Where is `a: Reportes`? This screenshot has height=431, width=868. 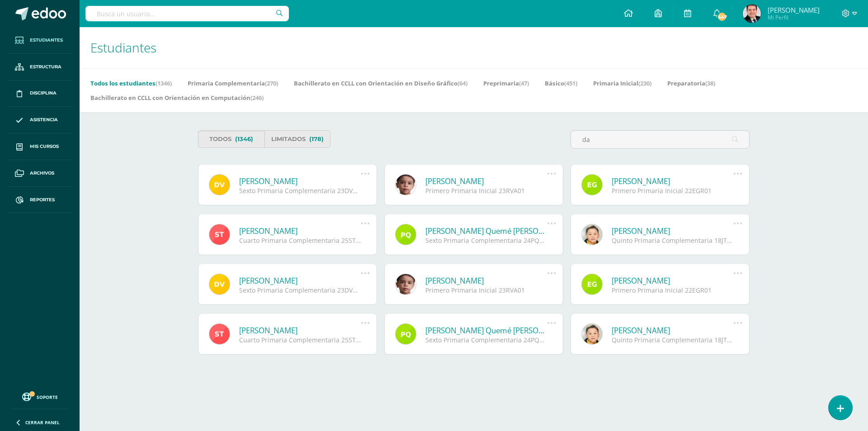
a: Reportes is located at coordinates (40, 200).